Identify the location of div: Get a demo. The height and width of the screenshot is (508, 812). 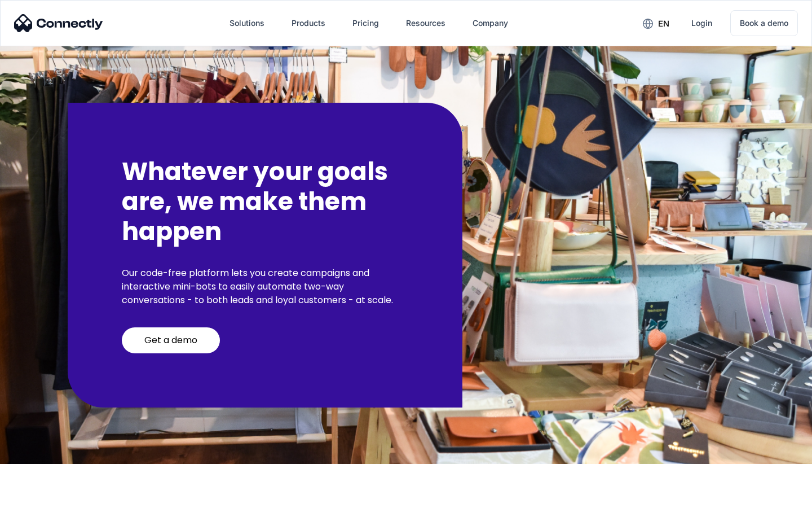
(171, 341).